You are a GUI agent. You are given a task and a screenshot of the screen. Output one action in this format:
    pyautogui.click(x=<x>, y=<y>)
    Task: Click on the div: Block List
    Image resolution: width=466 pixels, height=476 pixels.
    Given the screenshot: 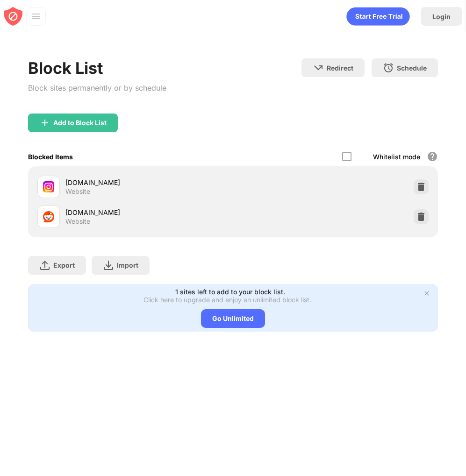 What is the action you would take?
    pyautogui.click(x=97, y=68)
    